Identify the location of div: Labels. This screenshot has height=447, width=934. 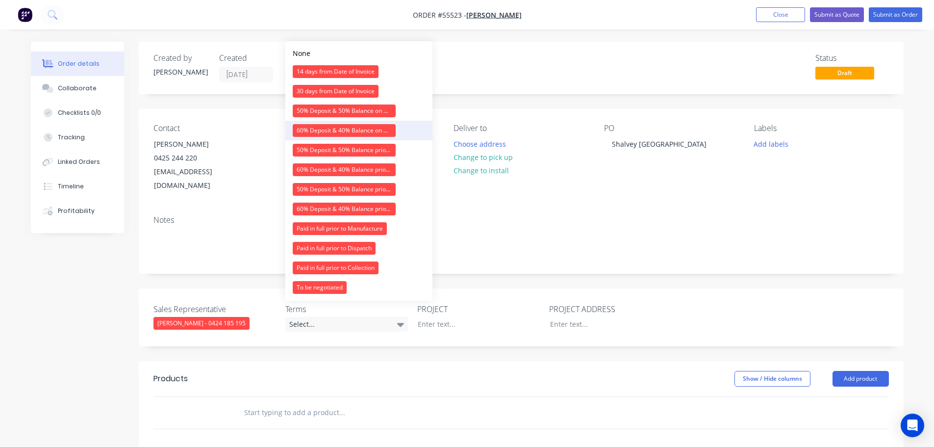
(822, 128).